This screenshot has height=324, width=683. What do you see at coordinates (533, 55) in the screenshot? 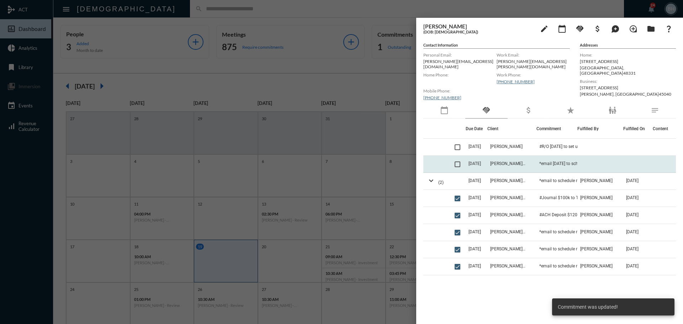
I see `label: Work Email:` at bounding box center [533, 55].